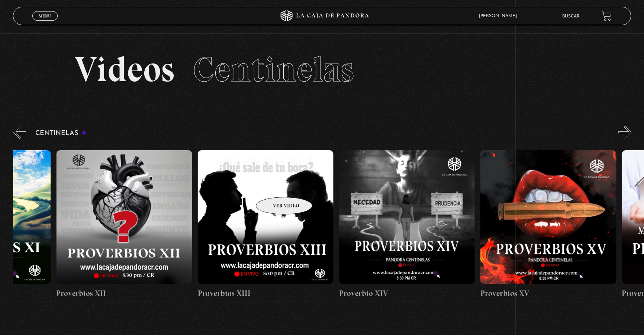  What do you see at coordinates (570, 16) in the screenshot?
I see `a: Buscar` at bounding box center [570, 16].